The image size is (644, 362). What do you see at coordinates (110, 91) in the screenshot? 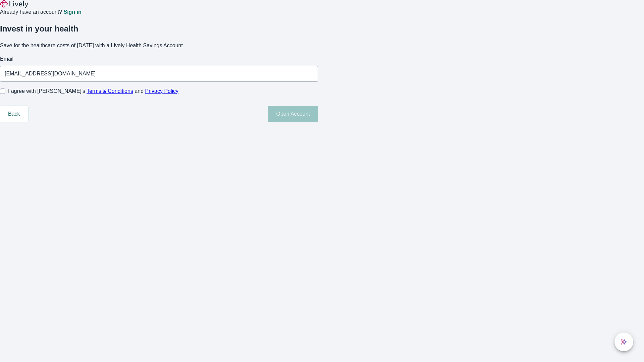
I see `a: Terms & Conditions` at bounding box center [110, 91].